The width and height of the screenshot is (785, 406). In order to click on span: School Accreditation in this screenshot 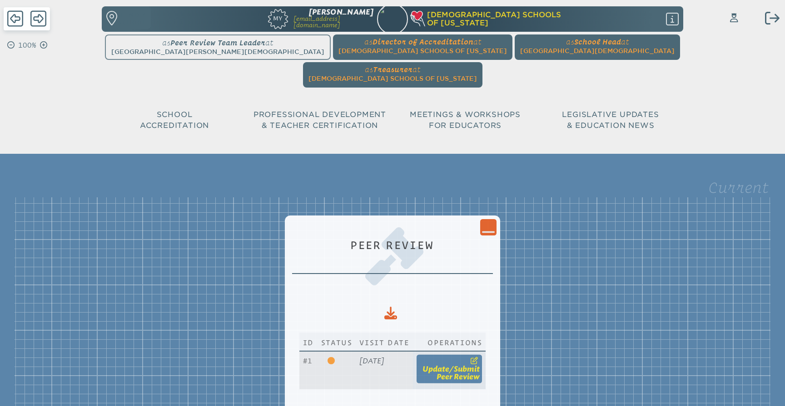, I will do `click(174, 120)`.